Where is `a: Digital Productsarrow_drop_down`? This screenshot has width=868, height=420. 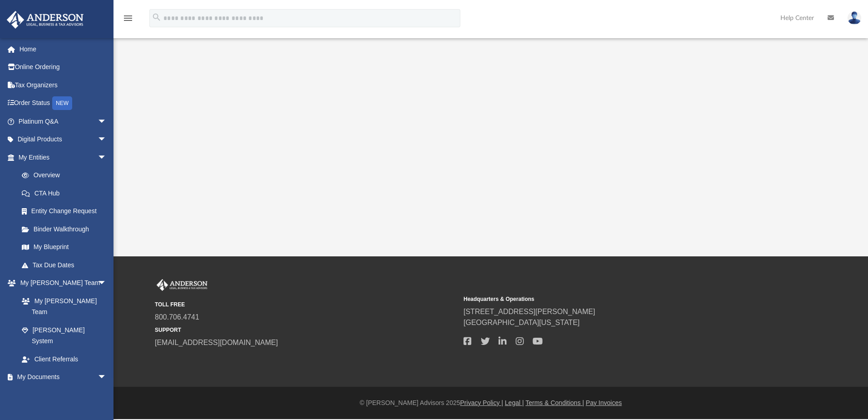
a: Digital Productsarrow_drop_down is located at coordinates (63, 139).